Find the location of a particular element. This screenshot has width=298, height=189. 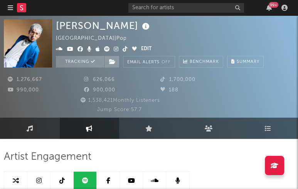

span: 900,000 is located at coordinates (100, 90).